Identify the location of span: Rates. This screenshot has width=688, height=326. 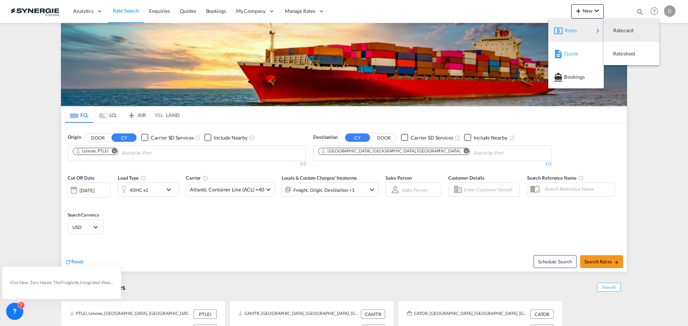
(569, 30).